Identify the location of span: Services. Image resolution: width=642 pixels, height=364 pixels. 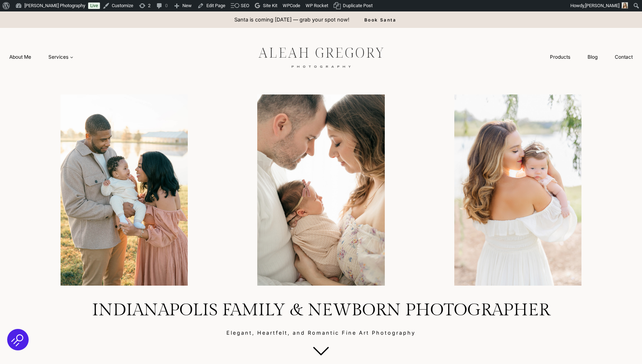
(61, 57).